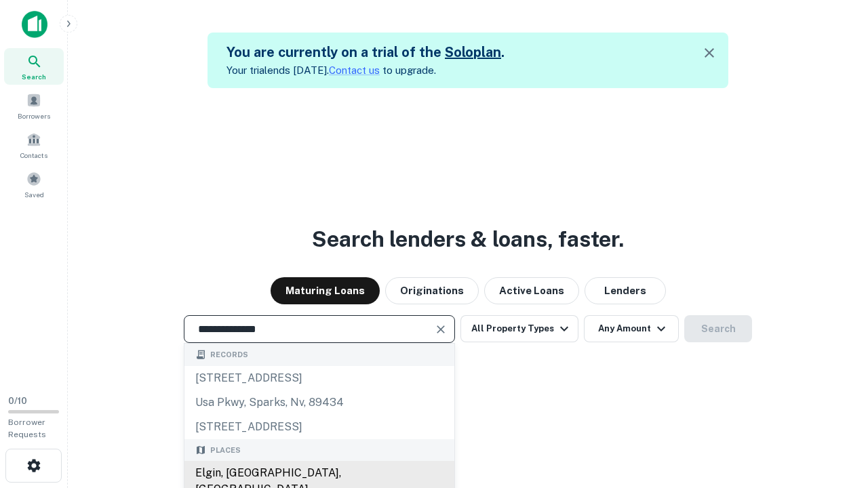  Describe the element at coordinates (324, 291) in the screenshot. I see `button: Maturing Loans` at that location.